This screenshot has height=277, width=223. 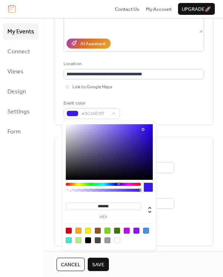 I want to click on span: Form, so click(x=14, y=132).